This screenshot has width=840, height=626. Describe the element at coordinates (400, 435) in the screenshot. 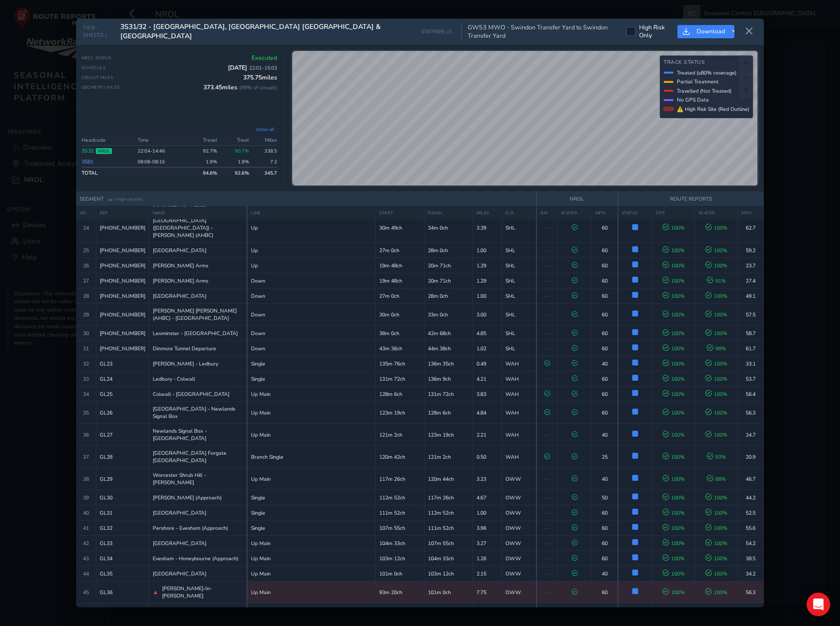

I see `td: 121m 2ch` at that location.